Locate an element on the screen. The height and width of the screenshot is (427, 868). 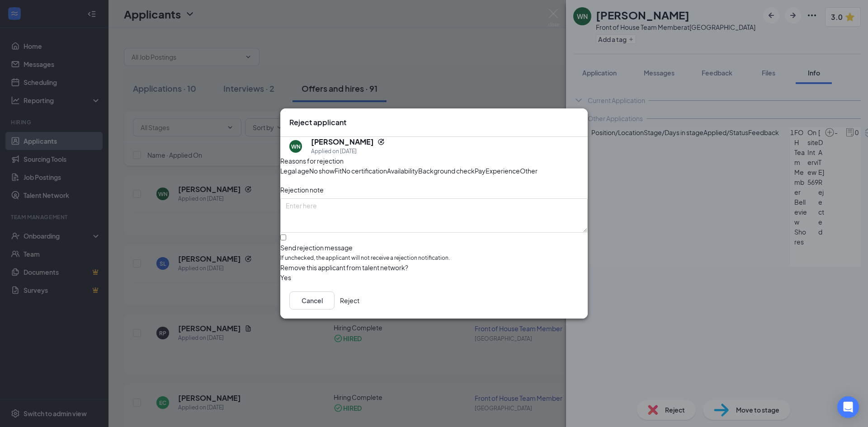
span: Remove this applicant from talent network? is located at coordinates (344, 268).